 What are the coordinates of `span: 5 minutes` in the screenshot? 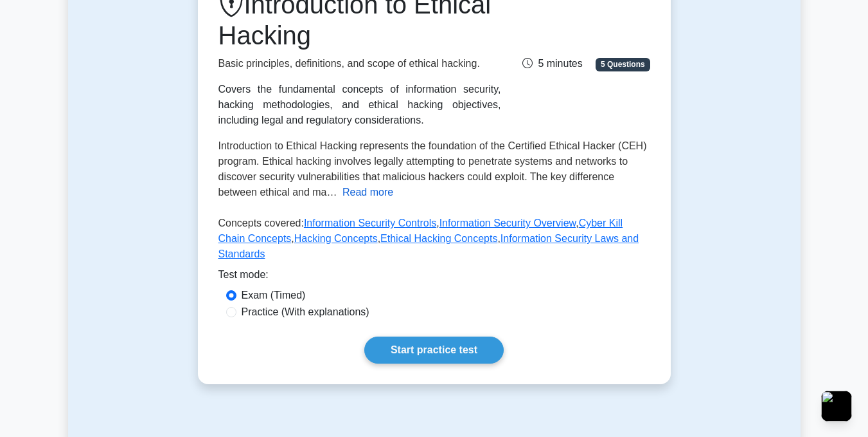 It's located at (552, 63).